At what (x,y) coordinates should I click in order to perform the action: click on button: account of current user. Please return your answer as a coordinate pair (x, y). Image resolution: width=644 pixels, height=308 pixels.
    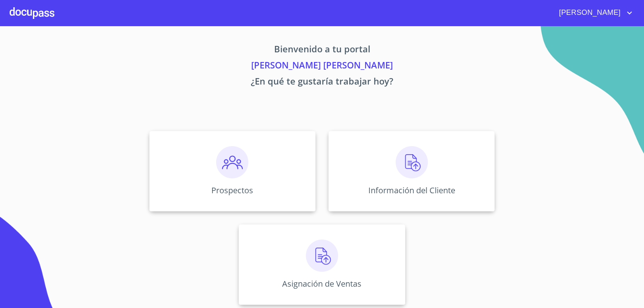
    Looking at the image, I should click on (594, 13).